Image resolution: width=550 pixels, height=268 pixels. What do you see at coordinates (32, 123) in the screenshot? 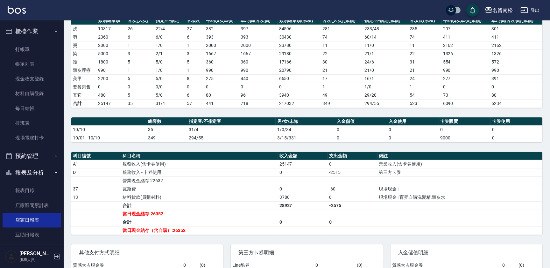
I see `a: 排班表` at bounding box center [32, 123].